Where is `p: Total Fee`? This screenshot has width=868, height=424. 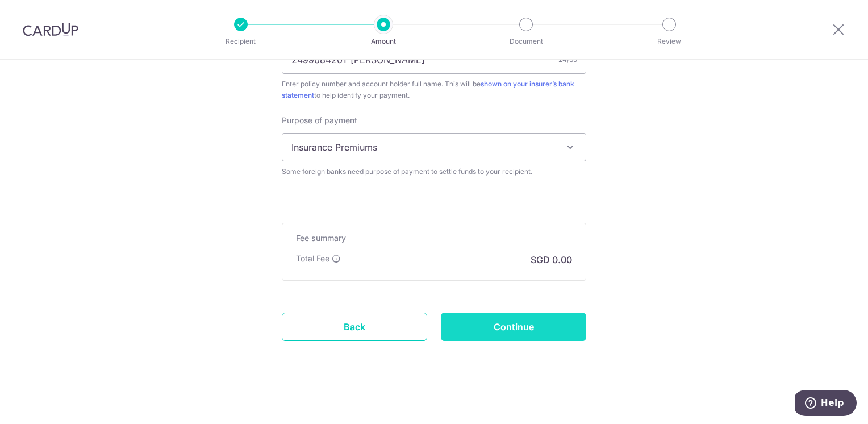
p: Total Fee is located at coordinates (312, 259).